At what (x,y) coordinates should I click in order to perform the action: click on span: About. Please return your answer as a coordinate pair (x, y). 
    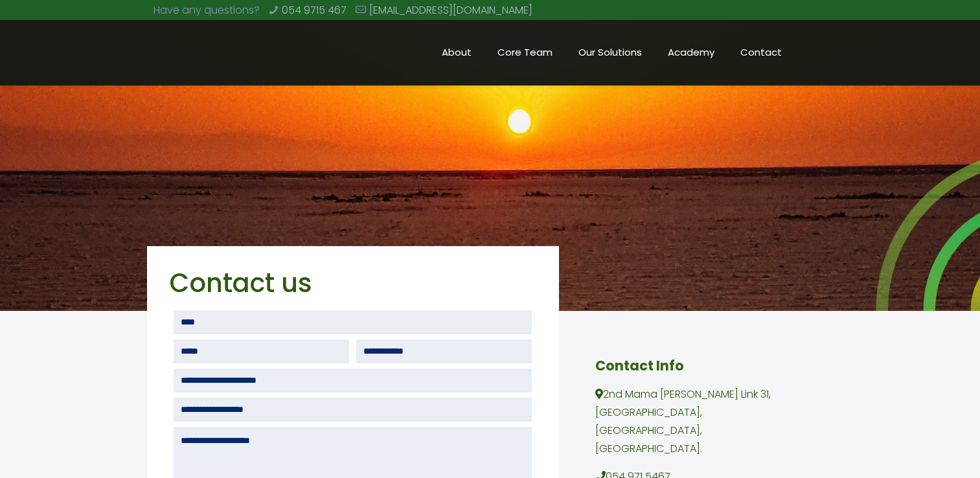
    Looking at the image, I should click on (456, 53).